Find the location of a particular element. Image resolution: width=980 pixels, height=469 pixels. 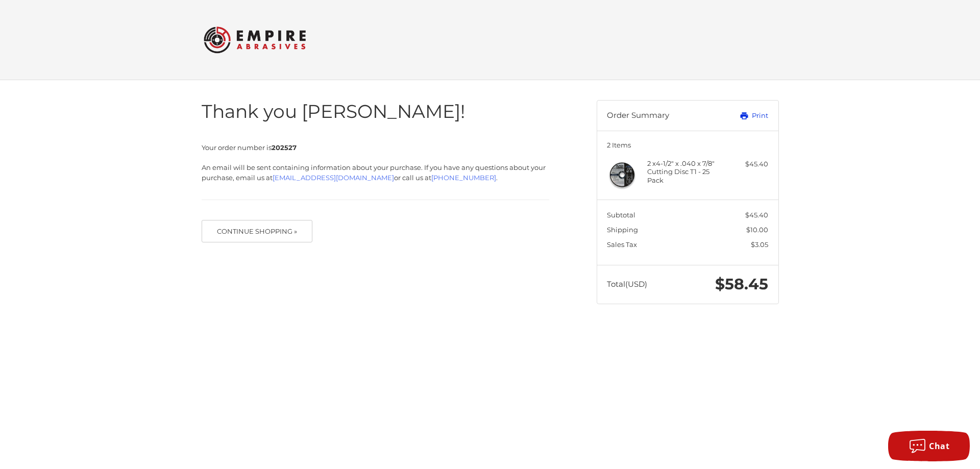

span: $58.45 is located at coordinates (741, 284).